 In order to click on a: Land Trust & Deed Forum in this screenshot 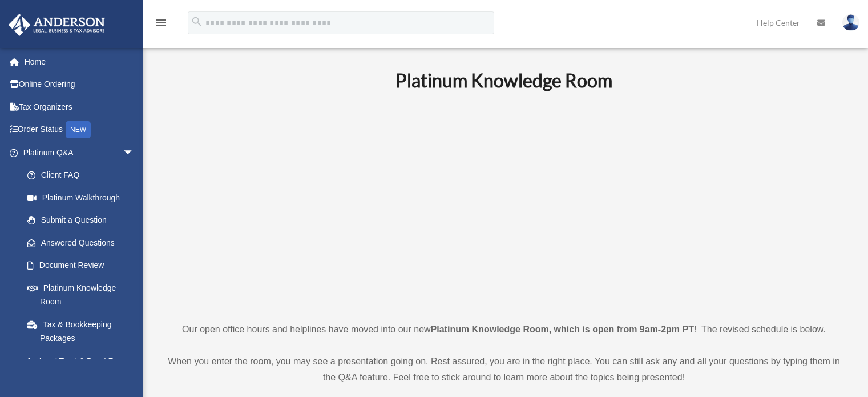, I will do `click(83, 361)`.